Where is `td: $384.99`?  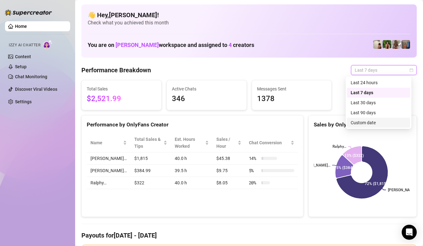
td: $384.99 is located at coordinates (151, 171).